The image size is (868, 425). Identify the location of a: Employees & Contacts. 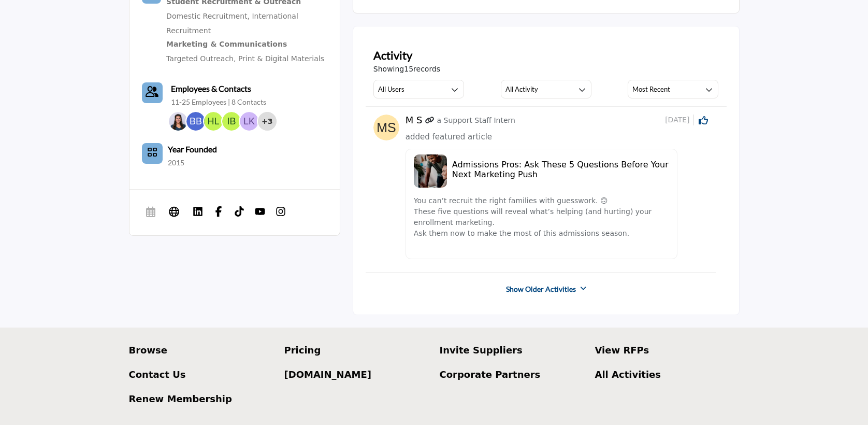
(210, 89).